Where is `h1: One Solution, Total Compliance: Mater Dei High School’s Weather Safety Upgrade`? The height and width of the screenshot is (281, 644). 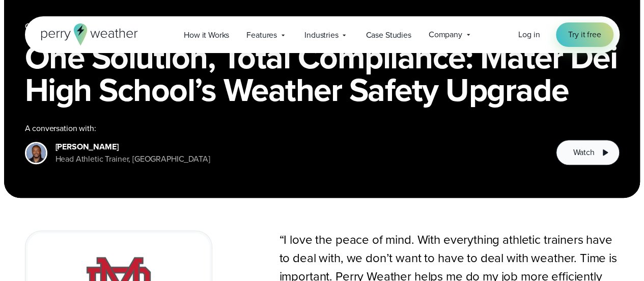 h1: One Solution, Total Compliance: Mater Dei High School’s Weather Safety Upgrade is located at coordinates (322, 74).